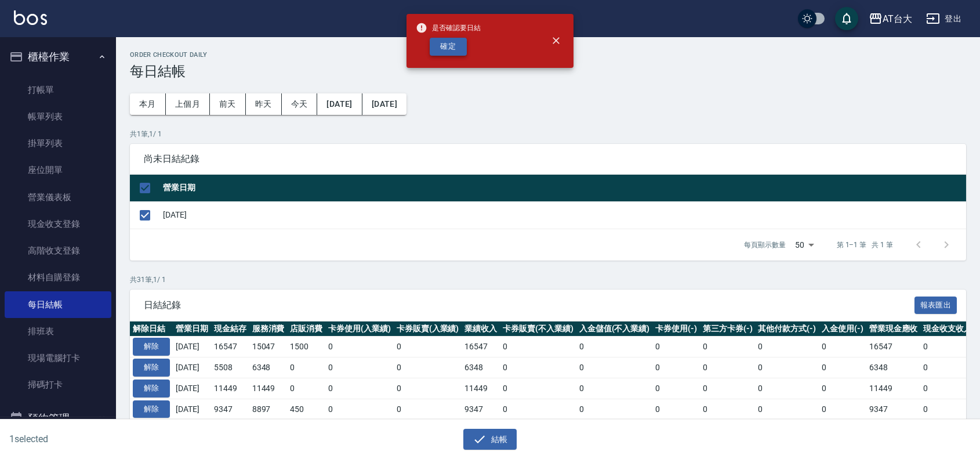 The height and width of the screenshot is (459, 980). What do you see at coordinates (676, 329) in the screenshot?
I see `th: 卡券使用(-)` at bounding box center [676, 329].